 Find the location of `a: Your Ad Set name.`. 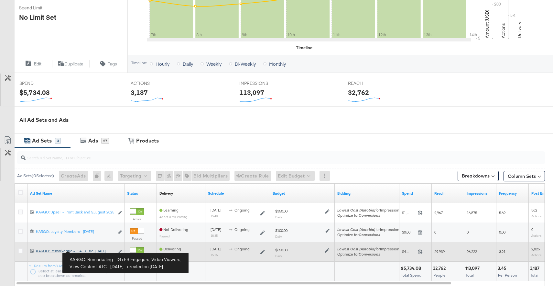

a: Your Ad Set name. is located at coordinates (76, 193).